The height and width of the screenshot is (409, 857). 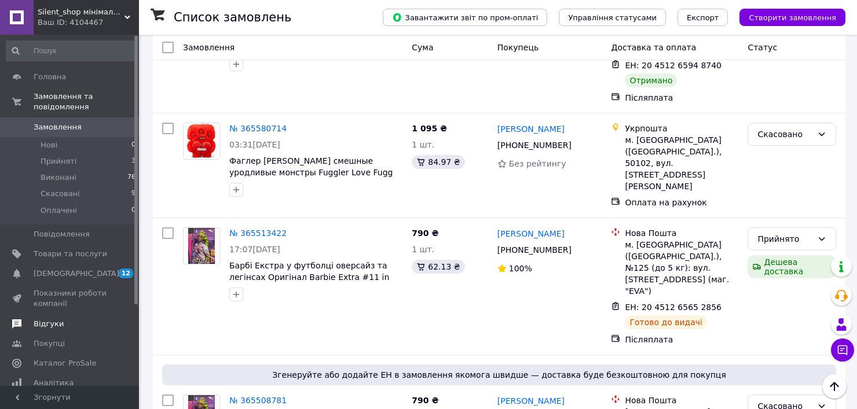 I want to click on span: 3, so click(x=133, y=162).